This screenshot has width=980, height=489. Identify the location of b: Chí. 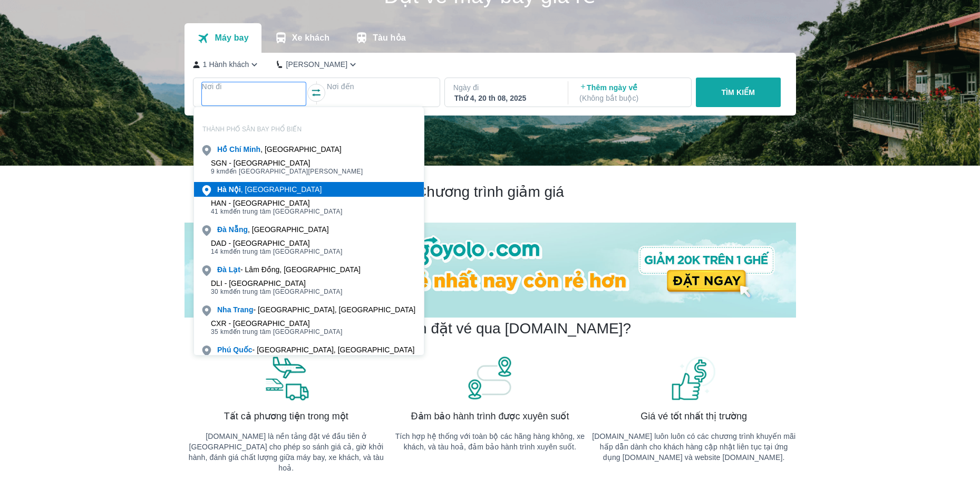
(235, 150).